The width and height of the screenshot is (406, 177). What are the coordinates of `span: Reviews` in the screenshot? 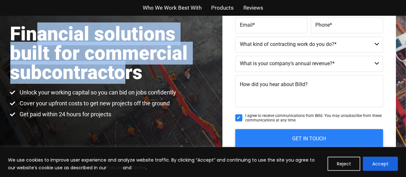 It's located at (253, 8).